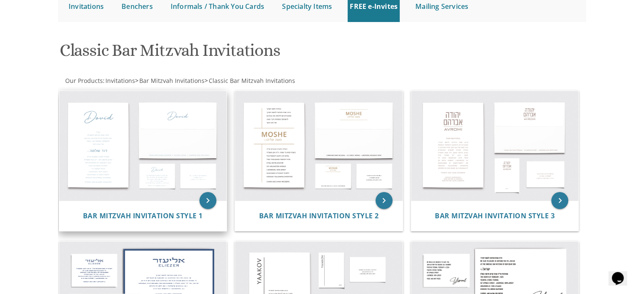  I want to click on img: Bar Mitzvah Invitation Style 2, so click(319, 146).